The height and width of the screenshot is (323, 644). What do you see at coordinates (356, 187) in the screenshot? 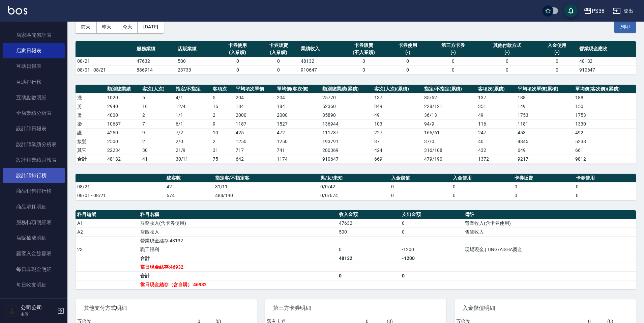
I see `table: a dense table` at bounding box center [356, 187].